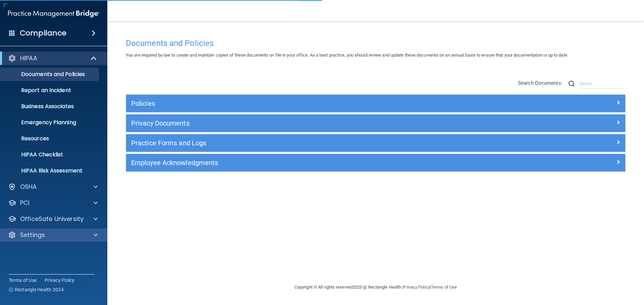  Describe the element at coordinates (36, 290) in the screenshot. I see `span: Ⓒ Rectangle Health 2024` at that location.